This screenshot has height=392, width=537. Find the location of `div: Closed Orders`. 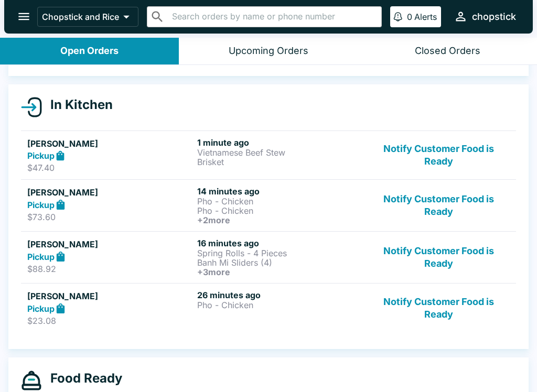

div: Closed Orders is located at coordinates (447, 51).